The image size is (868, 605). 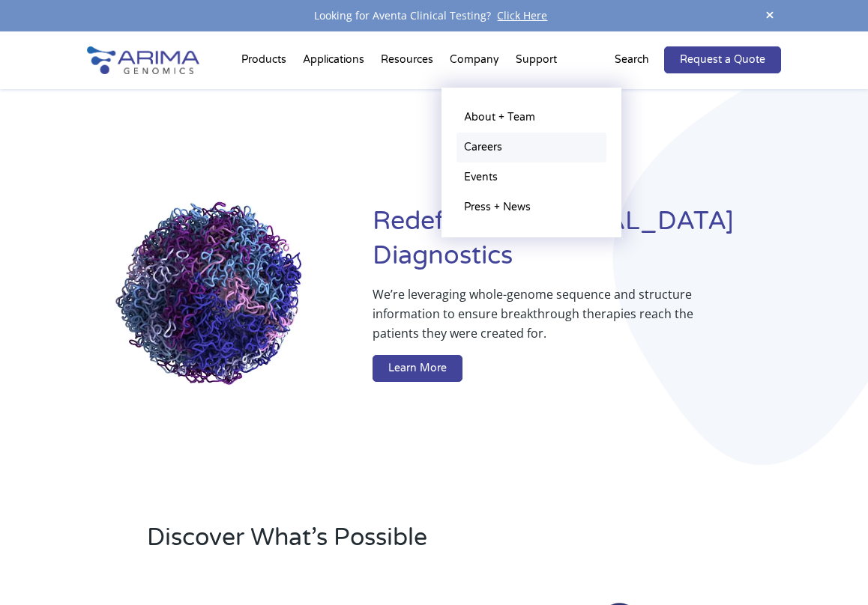 I want to click on img: Arima-Genomics-logo, so click(x=143, y=60).